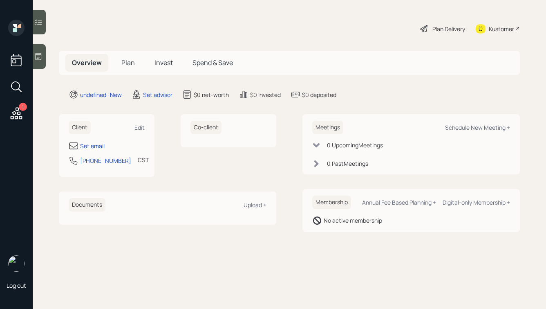 This screenshot has height=309, width=546. What do you see at coordinates (478, 127) in the screenshot?
I see `div: Schedule New Meeting +` at bounding box center [478, 127].